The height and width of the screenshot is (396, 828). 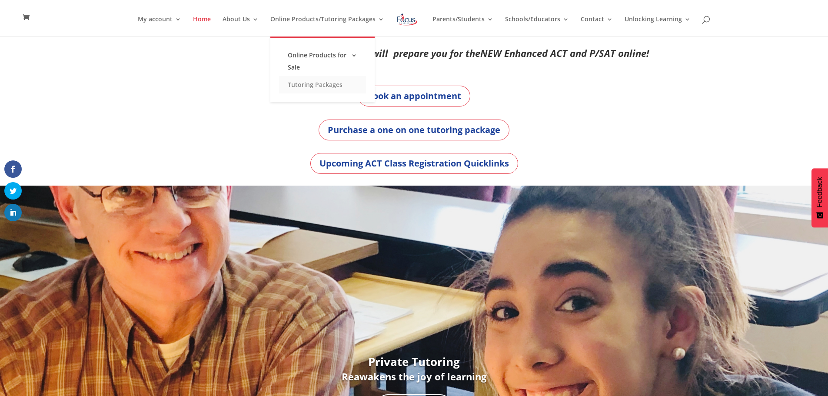 What do you see at coordinates (322, 85) in the screenshot?
I see `a: Tutoring Packages` at bounding box center [322, 85].